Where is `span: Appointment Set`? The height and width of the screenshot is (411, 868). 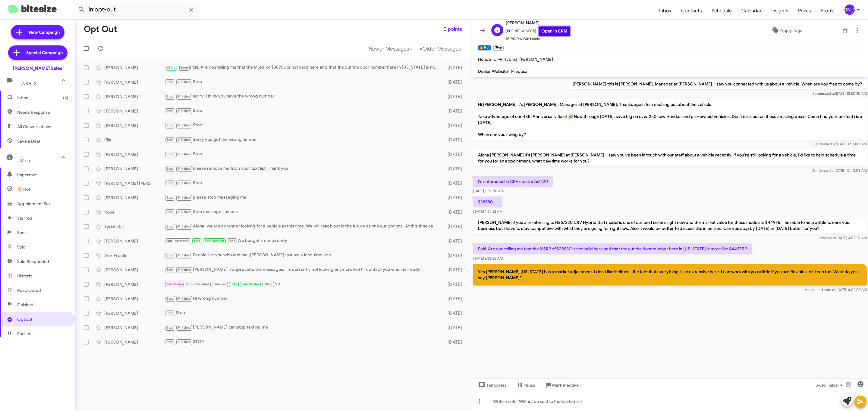 span: Appointment Set is located at coordinates (34, 204).